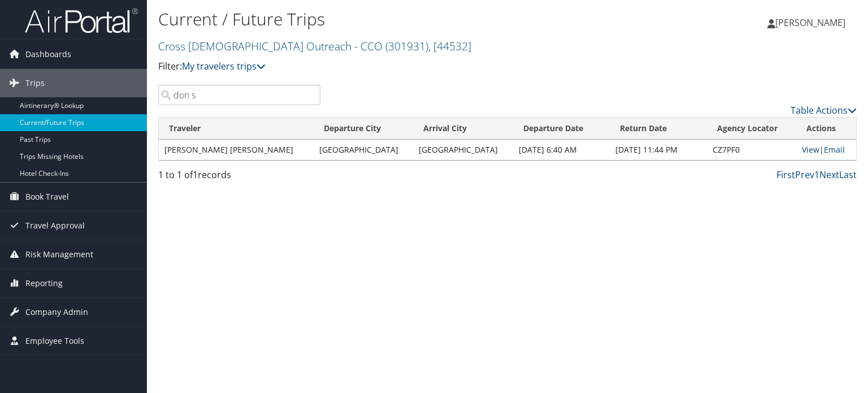 This screenshot has height=393, width=868. Describe the element at coordinates (195, 174) in the screenshot. I see `span: 1` at that location.